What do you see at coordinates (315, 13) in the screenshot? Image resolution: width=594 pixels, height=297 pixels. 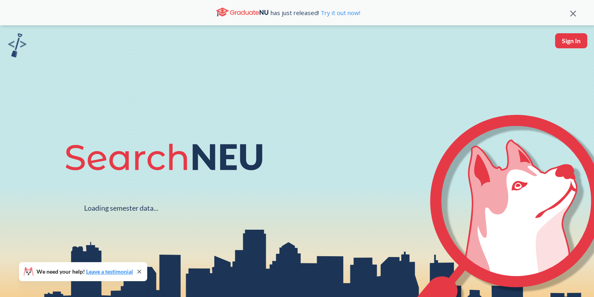 I see `span: has just released!` at bounding box center [315, 13].